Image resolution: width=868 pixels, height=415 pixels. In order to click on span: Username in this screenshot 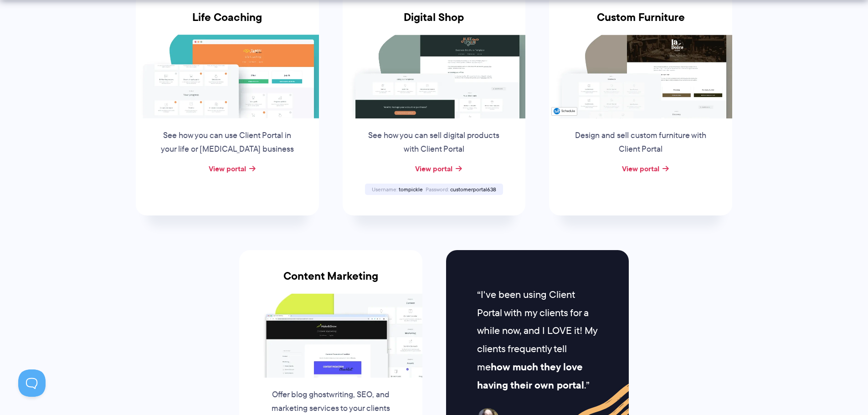, I will do `click(385, 189)`.